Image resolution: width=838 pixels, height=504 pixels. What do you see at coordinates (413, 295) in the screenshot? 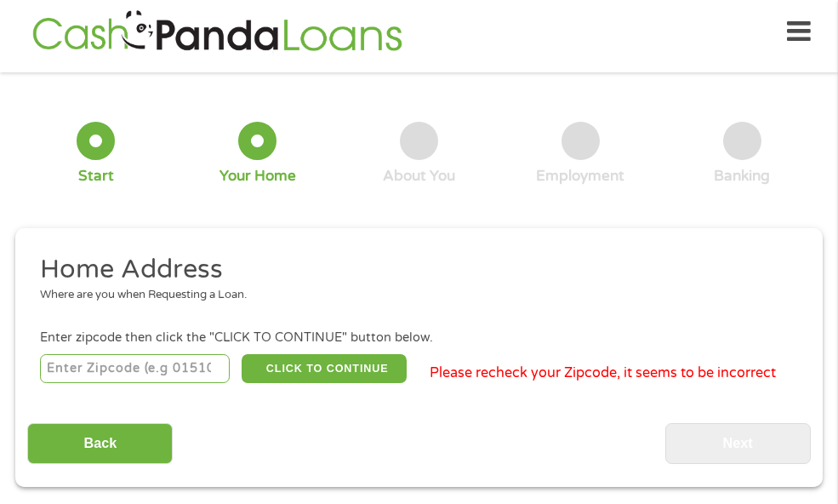
I see `div: Where are you when Requesting a Loan.` at bounding box center [413, 295].